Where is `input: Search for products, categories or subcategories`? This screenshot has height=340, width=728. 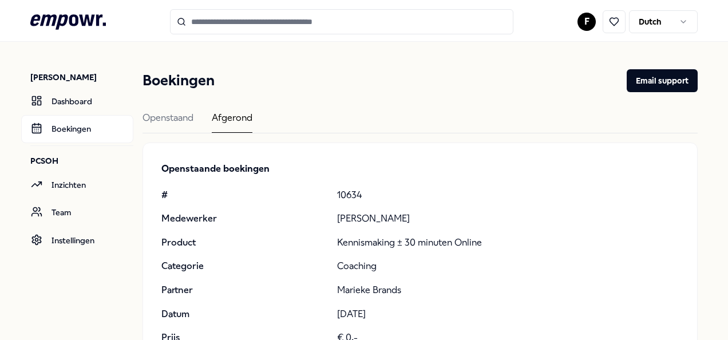
input: Search for products, categories or subcategories is located at coordinates (342, 22).